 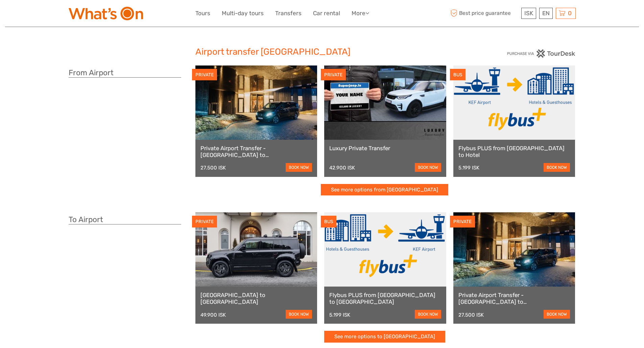 What do you see at coordinates (125, 73) in the screenshot?
I see `h3: From Airport` at bounding box center [125, 73].